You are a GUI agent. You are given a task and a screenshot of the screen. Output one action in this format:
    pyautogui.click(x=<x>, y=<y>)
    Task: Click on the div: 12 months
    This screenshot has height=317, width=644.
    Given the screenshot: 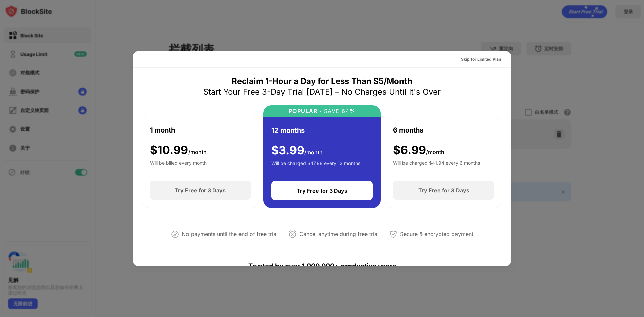 What is the action you would take?
    pyautogui.click(x=287, y=131)
    